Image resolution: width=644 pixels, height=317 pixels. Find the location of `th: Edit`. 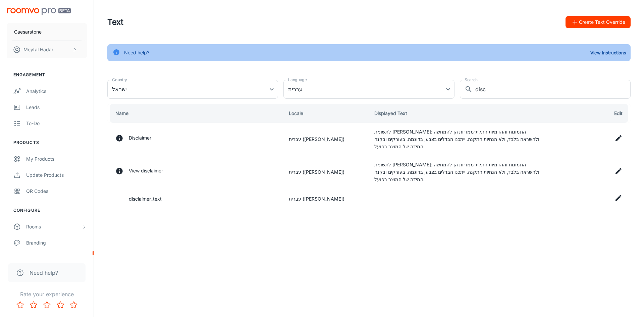

th: Edit is located at coordinates (588, 113).